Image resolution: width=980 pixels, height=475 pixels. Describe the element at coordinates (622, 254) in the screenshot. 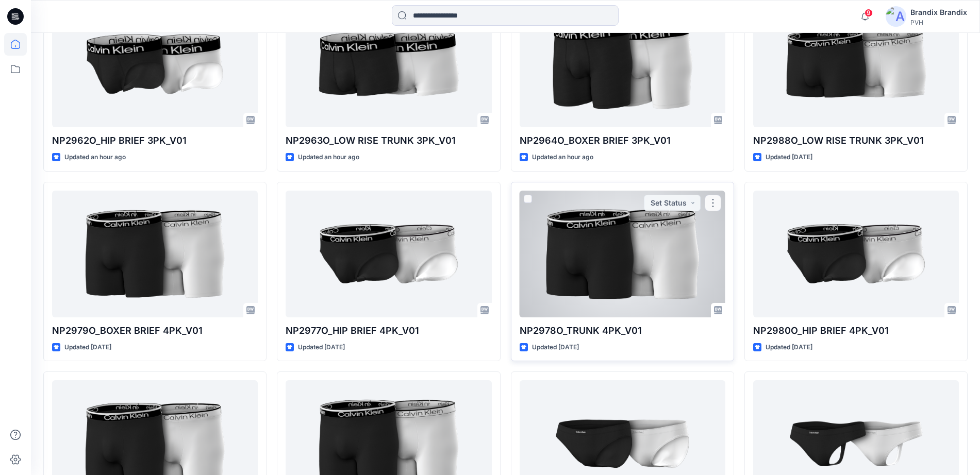

I see `a: NP2978O_TRUNK 4PK_V01` at that location.